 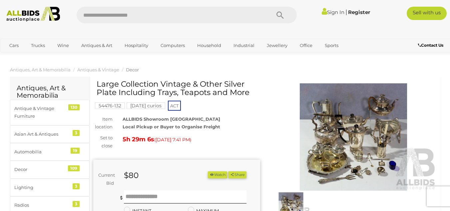 What do you see at coordinates (38, 45) in the screenshot?
I see `a: Trucks` at bounding box center [38, 45].